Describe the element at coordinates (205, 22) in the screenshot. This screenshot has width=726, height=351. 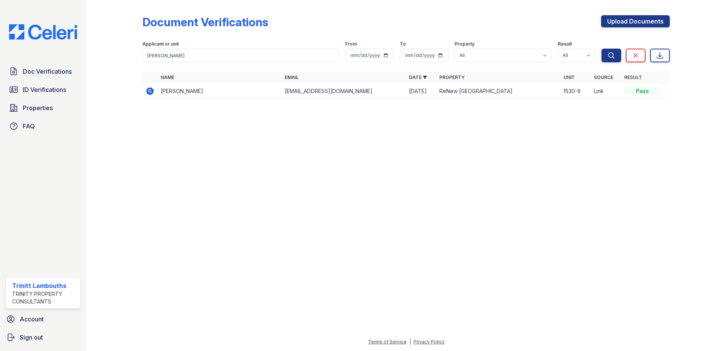
I see `div: Document Verifications` at that location.